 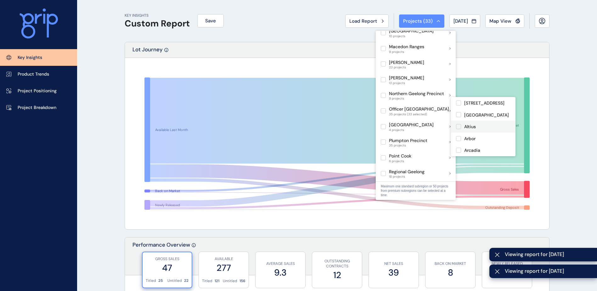 What do you see at coordinates (161, 258) in the screenshot?
I see `p: Performance Overview` at bounding box center [161, 258].